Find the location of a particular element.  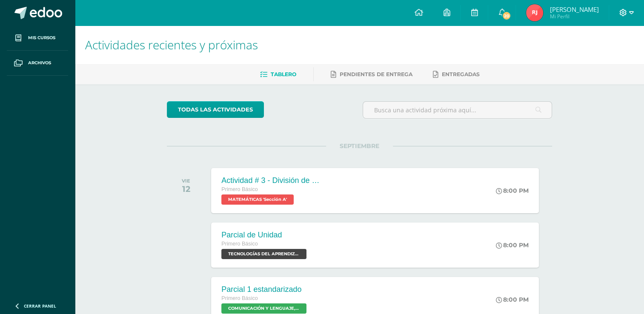

span: Pendientes de entrega is located at coordinates (376, 74).